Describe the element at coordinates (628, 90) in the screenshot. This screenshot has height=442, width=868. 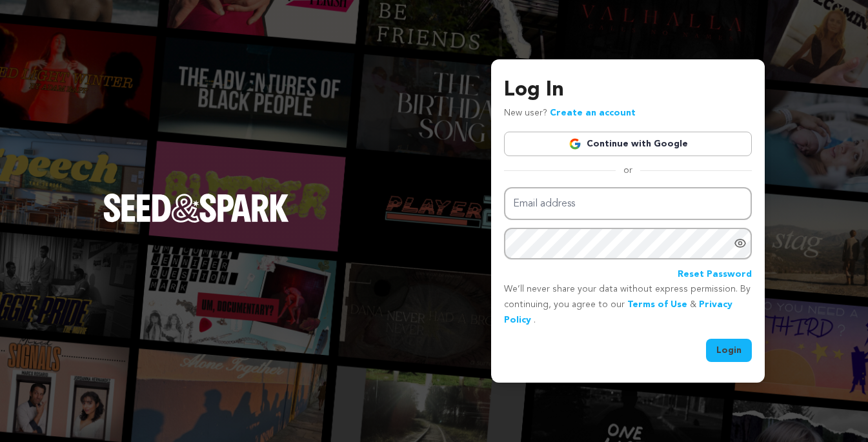
I see `h3: Log In` at that location.